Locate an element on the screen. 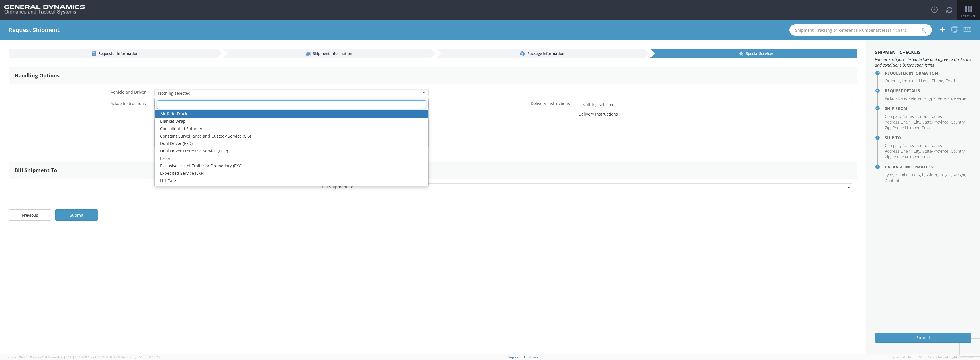 The height and width of the screenshot is (360, 980). h4: Ship From is located at coordinates (929, 108).